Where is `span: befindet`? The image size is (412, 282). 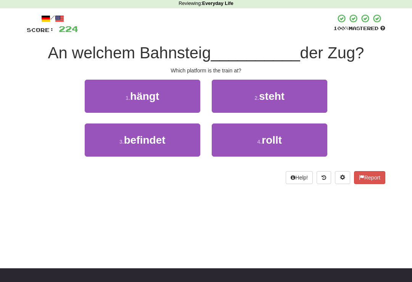
span: befindet is located at coordinates (144, 140).